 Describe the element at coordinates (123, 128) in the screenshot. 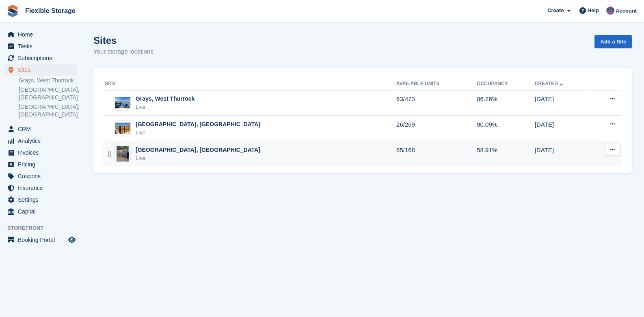

I see `img: Image of Aveley, Essex site` at that location.